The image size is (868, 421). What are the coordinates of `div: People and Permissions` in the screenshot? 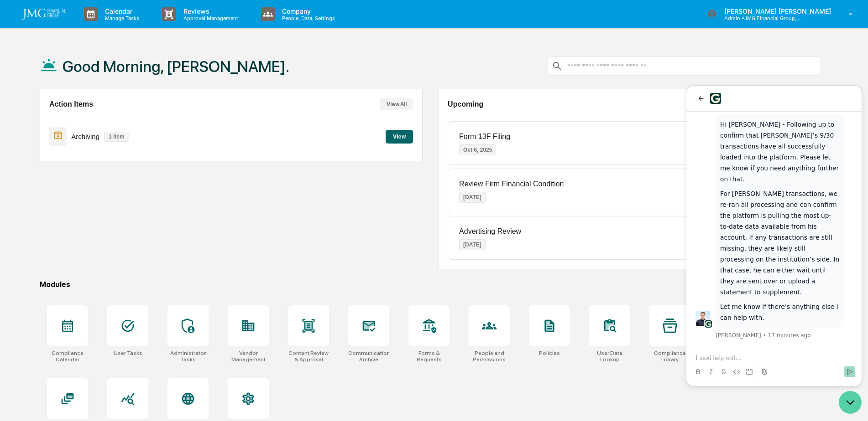 It's located at (489, 357).